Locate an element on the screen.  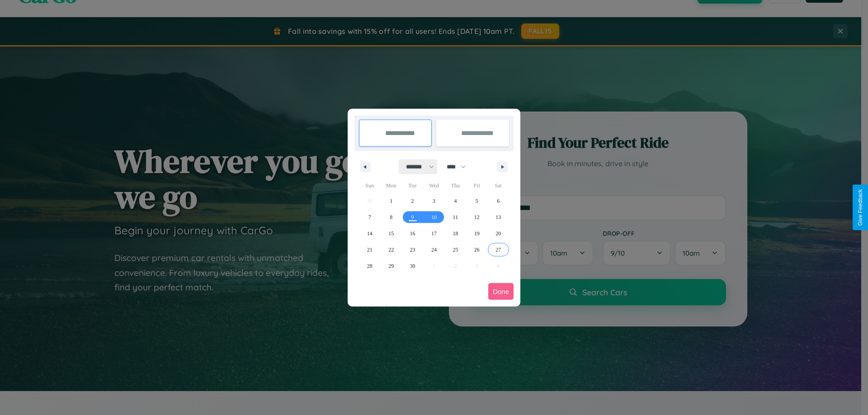
button: 4 is located at coordinates (455, 201).